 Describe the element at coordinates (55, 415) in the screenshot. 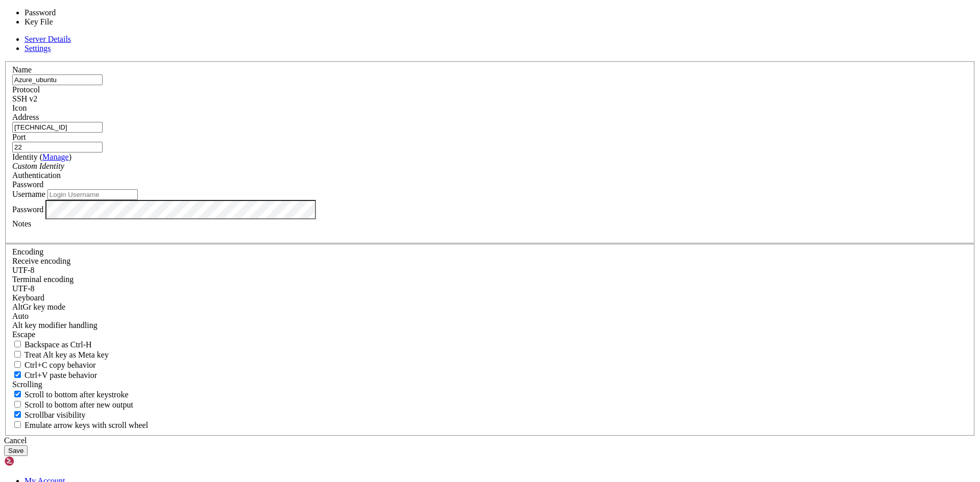

I see `span: Scrollbar visibility` at that location.